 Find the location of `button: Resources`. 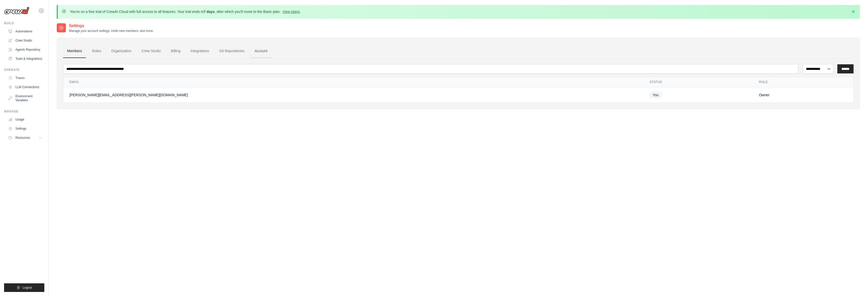

button: Resources is located at coordinates (25, 138).